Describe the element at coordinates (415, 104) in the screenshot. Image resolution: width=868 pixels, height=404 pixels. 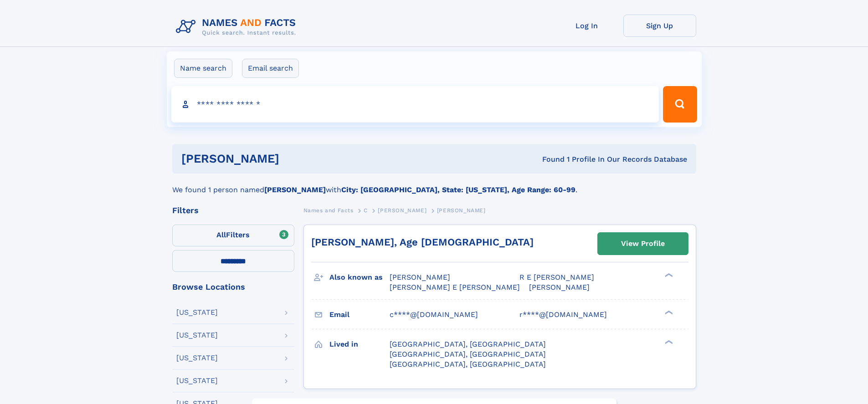
I see `input: search input` at that location.